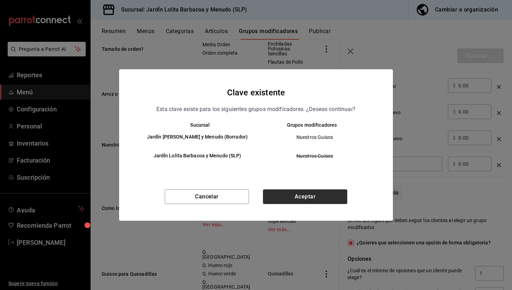 The height and width of the screenshot is (290, 512). What do you see at coordinates (305, 197) in the screenshot?
I see `button: Aceptar` at bounding box center [305, 197].